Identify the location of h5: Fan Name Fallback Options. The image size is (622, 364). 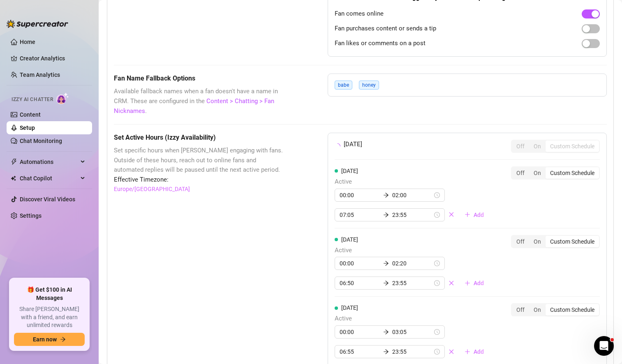
(200, 78).